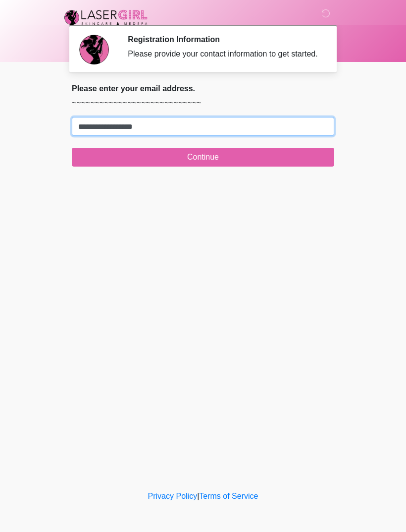 The height and width of the screenshot is (532, 406). What do you see at coordinates (223, 39) in the screenshot?
I see `h2: Registration Information` at bounding box center [223, 39].